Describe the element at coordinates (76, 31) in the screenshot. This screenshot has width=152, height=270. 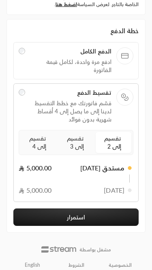
I see `div: خطة الدفع` at that location.